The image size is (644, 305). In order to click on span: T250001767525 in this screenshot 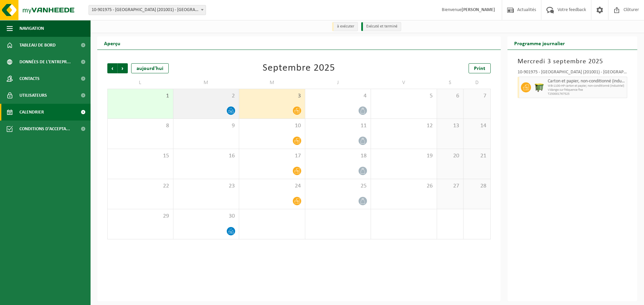, I will do `click(587, 94)`.